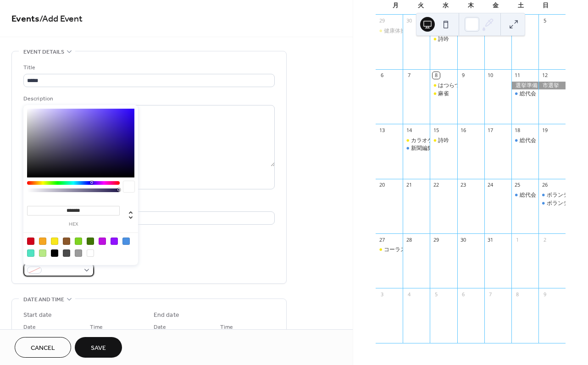 This screenshot has width=588, height=365. I want to click on div: #FFFFFF, so click(91, 253).